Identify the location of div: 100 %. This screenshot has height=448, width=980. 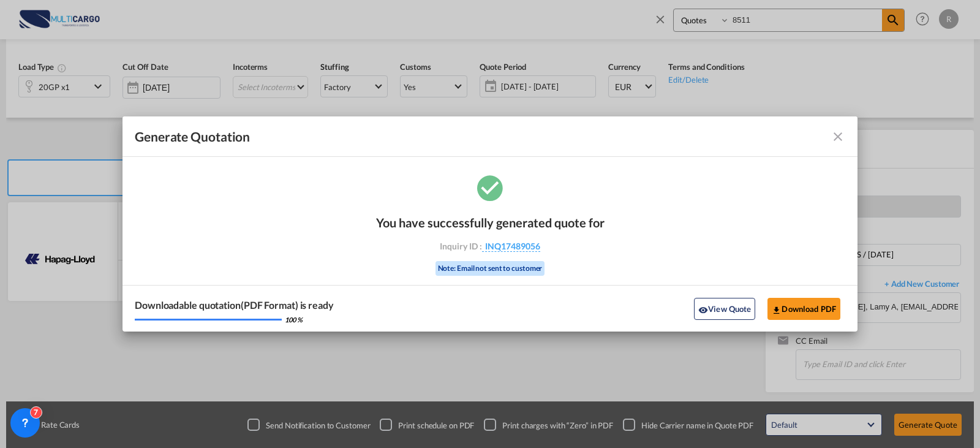
(294, 320).